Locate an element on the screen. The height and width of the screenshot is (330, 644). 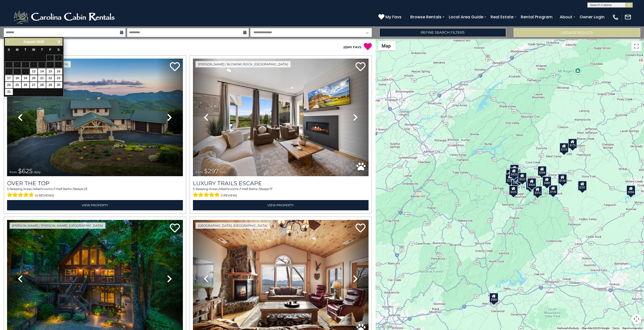
button: Keyboard shortcuts is located at coordinates (568, 328).